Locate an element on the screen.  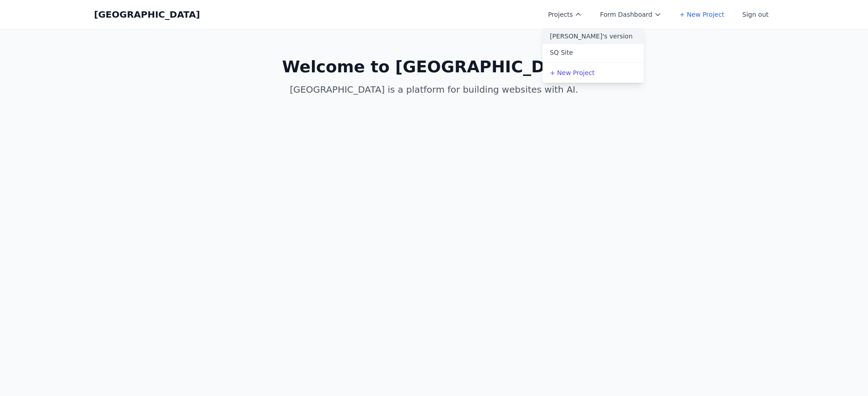
button: Sign out is located at coordinates (755, 14).